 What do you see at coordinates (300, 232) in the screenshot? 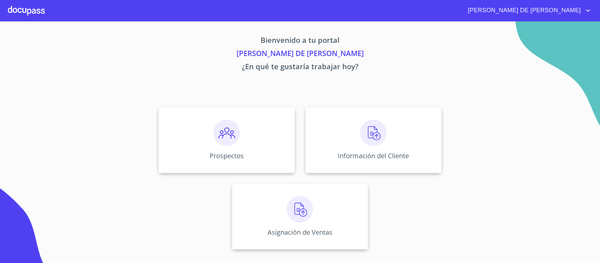
I see `p: Asignación de Ventas` at bounding box center [300, 232].